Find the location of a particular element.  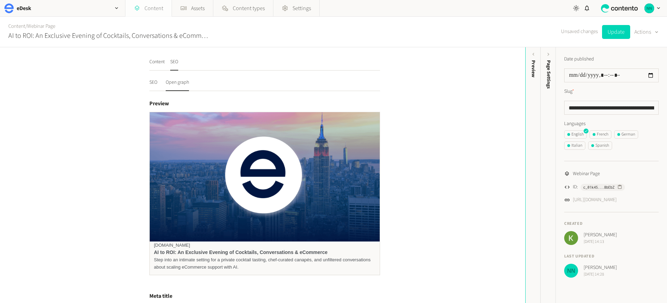

h4: Last updated is located at coordinates (612, 257).